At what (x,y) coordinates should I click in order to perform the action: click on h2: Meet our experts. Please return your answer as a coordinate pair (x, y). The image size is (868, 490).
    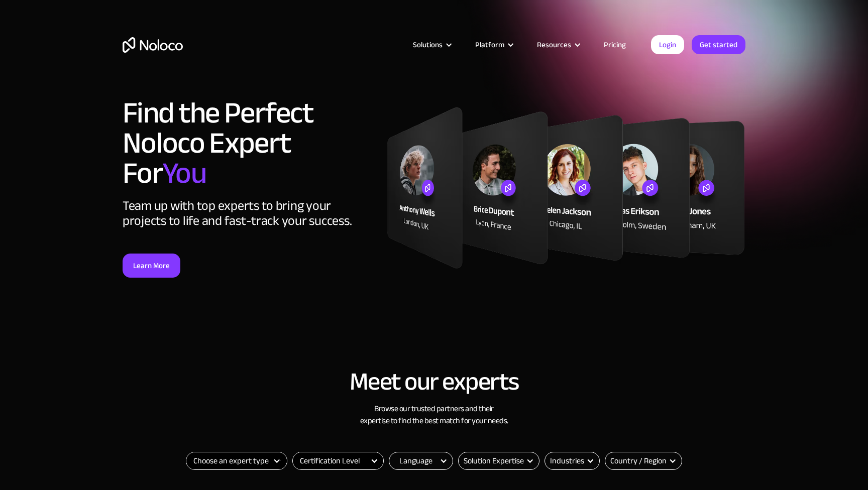
    Looking at the image, I should click on (434, 381).